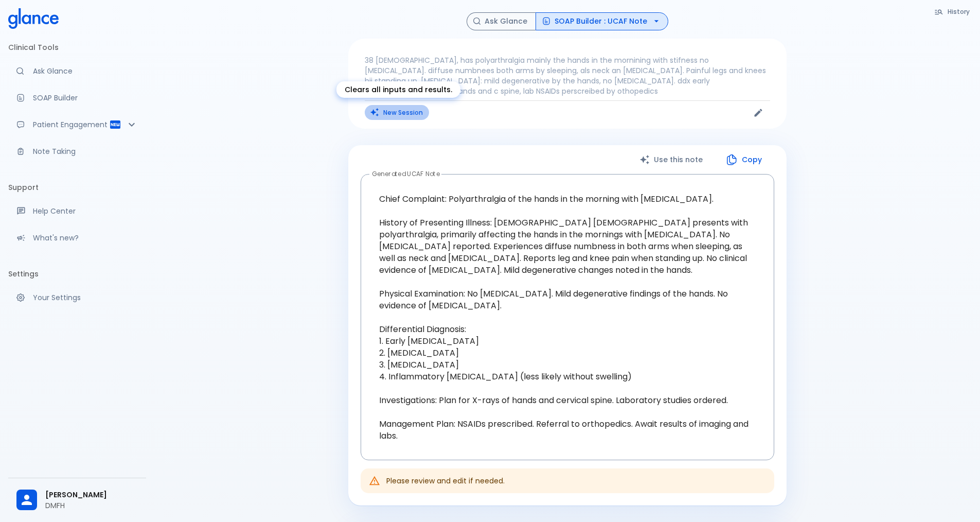  I want to click on div: Patient Reports & Referrals, so click(77, 124).